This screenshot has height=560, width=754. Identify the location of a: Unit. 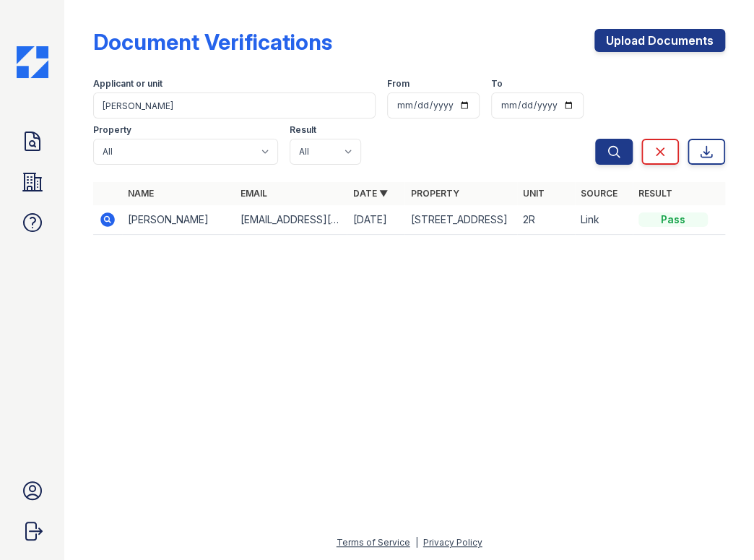
(533, 193).